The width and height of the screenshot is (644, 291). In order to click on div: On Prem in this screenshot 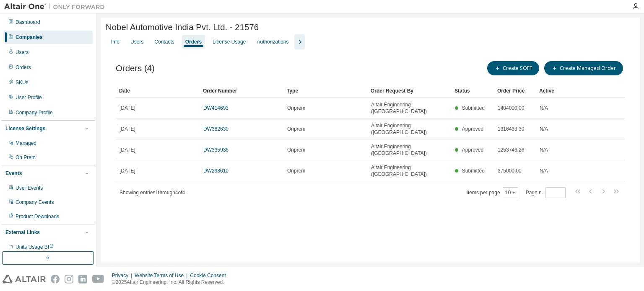, I will do `click(25, 157)`.